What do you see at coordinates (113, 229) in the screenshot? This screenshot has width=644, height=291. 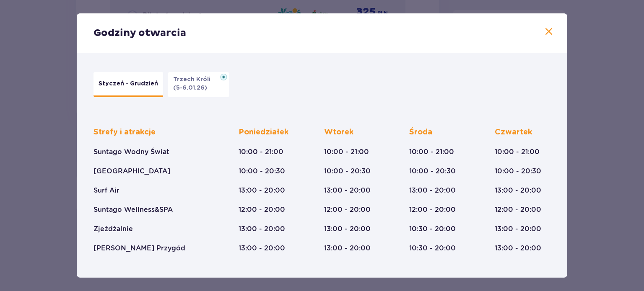 I see `p: Zjeżdżalnie` at bounding box center [113, 229].